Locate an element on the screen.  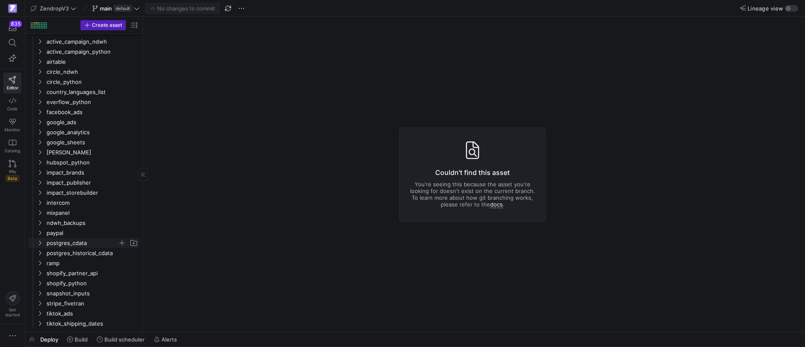
button: 835 is located at coordinates (12, 28).